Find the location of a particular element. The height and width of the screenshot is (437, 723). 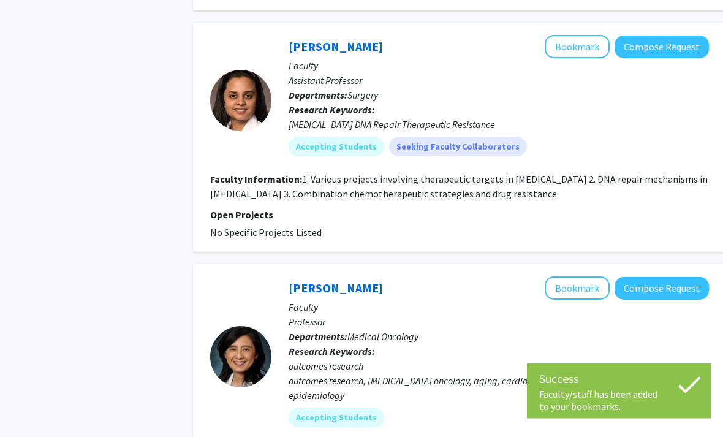

p: Professor is located at coordinates (499, 322).